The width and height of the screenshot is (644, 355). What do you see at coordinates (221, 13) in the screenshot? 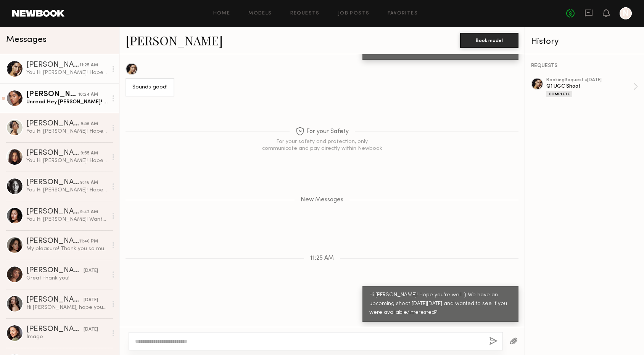
I see `a: Home` at bounding box center [221, 13].